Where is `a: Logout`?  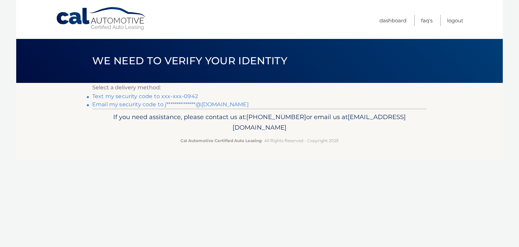
a: Logout is located at coordinates (456, 20).